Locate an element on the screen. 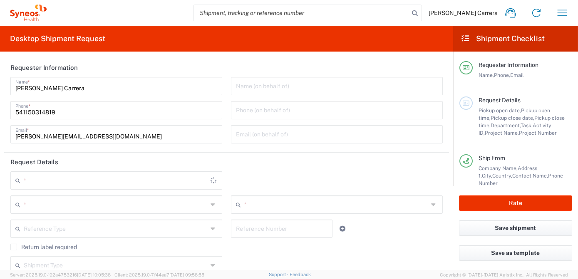  button: Save as template is located at coordinates (516, 253).